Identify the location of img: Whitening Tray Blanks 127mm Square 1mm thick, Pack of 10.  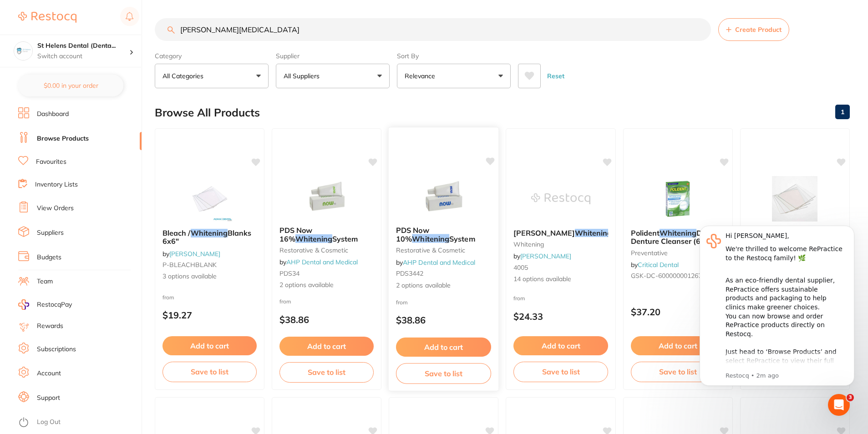
(795, 199).